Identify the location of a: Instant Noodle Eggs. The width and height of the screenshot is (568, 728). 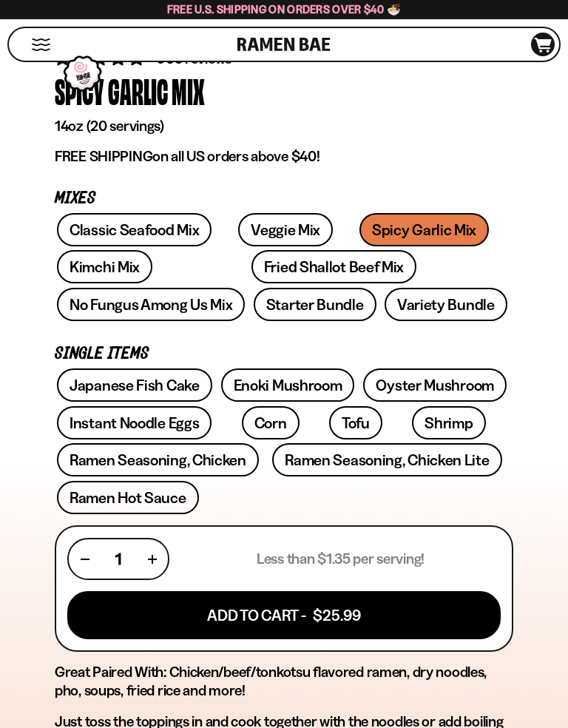
(134, 422).